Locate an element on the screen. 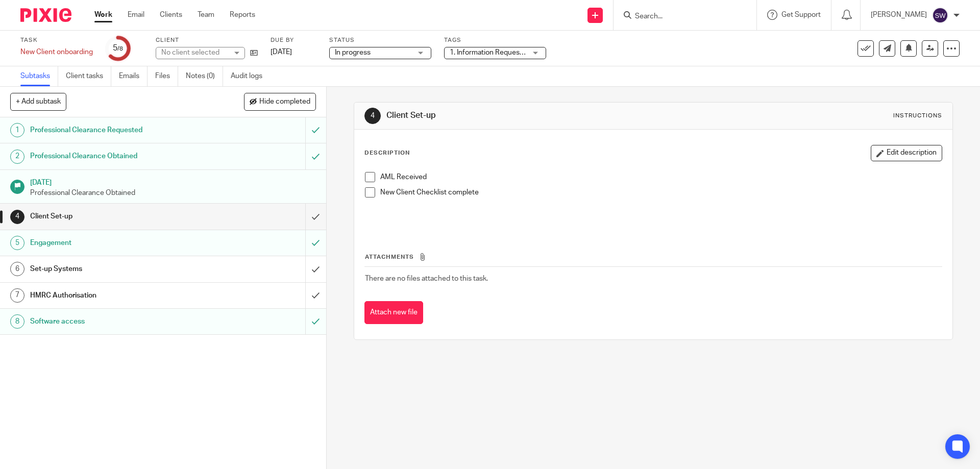 The width and height of the screenshot is (980, 469). a: Reports is located at coordinates (242, 15).